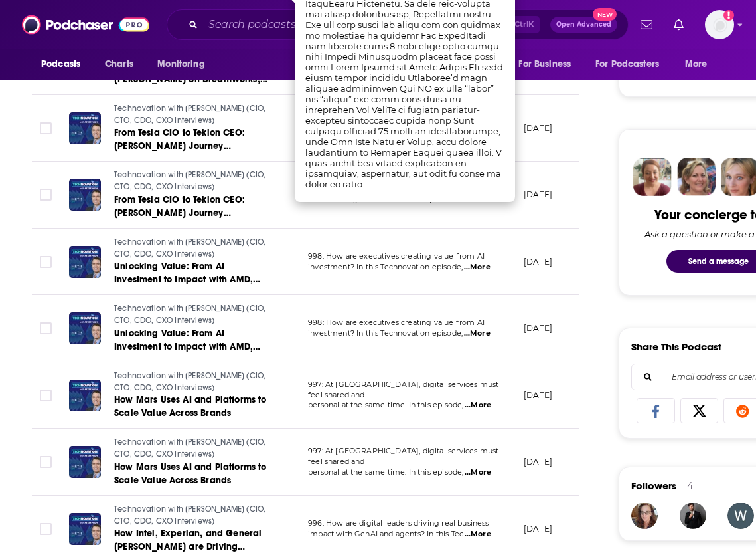  Describe the element at coordinates (397, 24) in the screenshot. I see `div: Search podcasts, credits, & more...` at that location.